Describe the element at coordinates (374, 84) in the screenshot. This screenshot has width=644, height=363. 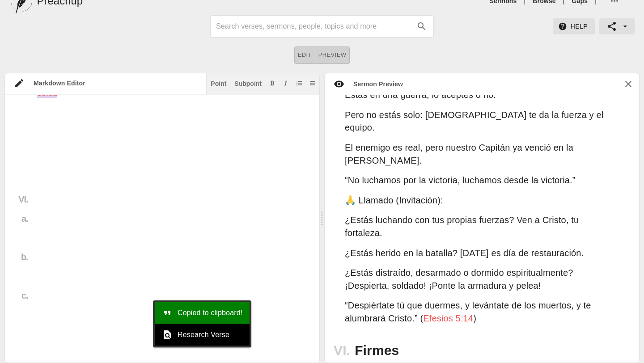
I see `div: Sermon Preview` at that location.